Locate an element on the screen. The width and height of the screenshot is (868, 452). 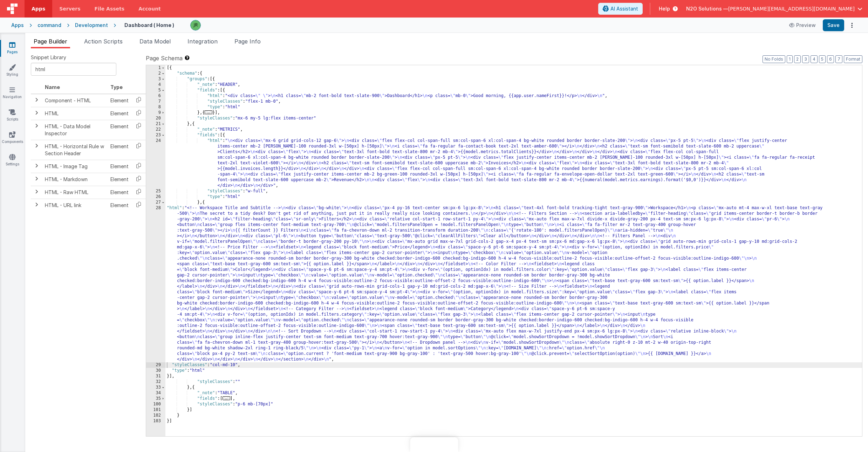
td: HTML - URL link is located at coordinates (75, 205).